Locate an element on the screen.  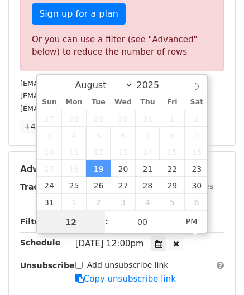
strong: Schedule is located at coordinates (40, 243).